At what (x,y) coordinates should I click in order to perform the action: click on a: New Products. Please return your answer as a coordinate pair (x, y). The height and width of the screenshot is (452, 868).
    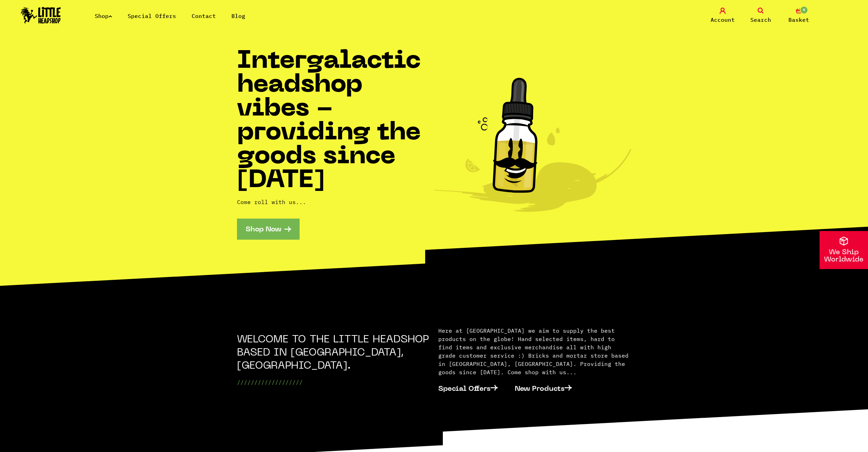
    Looking at the image, I should click on (548, 388).